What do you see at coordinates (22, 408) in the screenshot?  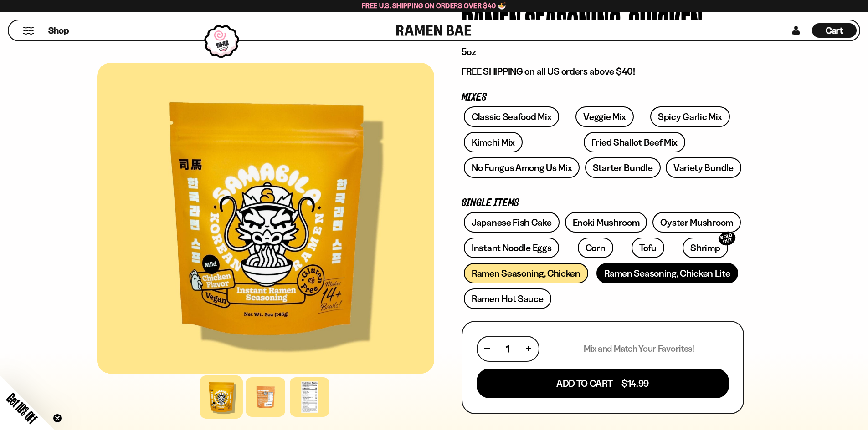 I see `span: Get 10% Off` at bounding box center [22, 408].